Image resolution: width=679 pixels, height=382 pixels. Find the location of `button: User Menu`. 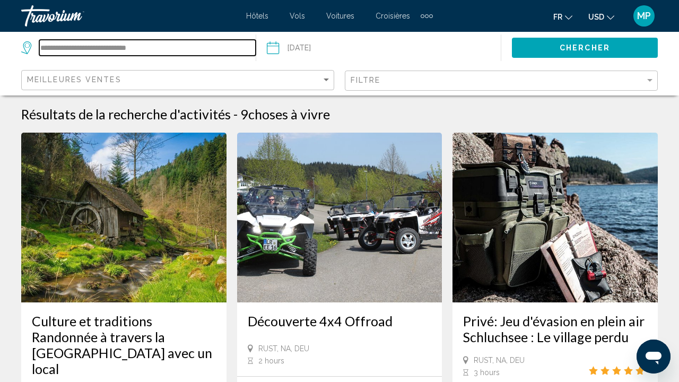

button: User Menu is located at coordinates (644, 16).